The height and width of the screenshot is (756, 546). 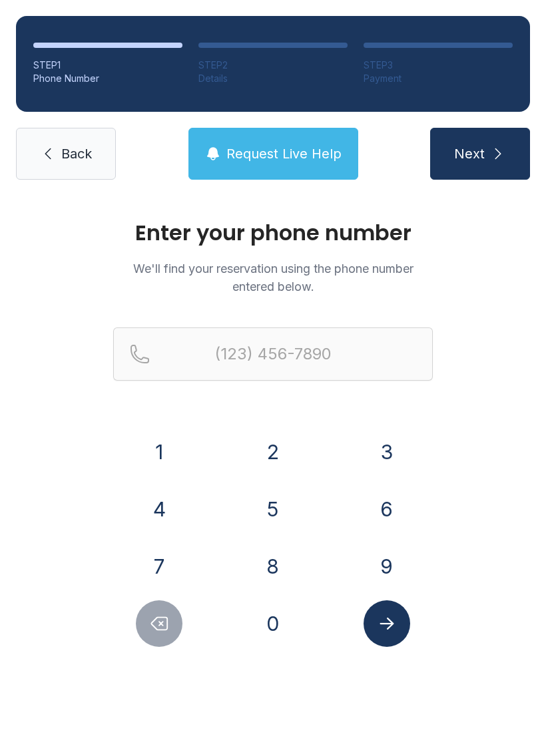 What do you see at coordinates (159, 624) in the screenshot?
I see `button: Delete number` at bounding box center [159, 624].